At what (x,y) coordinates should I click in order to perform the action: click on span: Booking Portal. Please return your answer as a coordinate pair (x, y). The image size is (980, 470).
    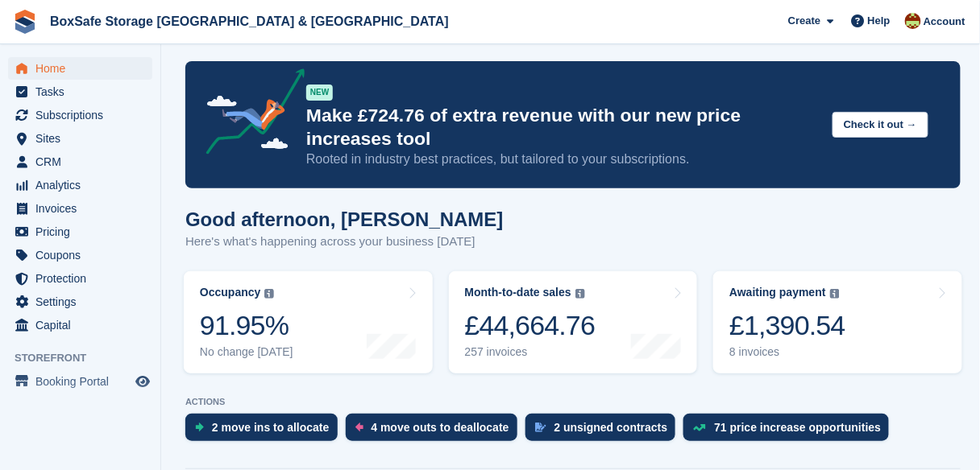
    Looking at the image, I should click on (83, 381).